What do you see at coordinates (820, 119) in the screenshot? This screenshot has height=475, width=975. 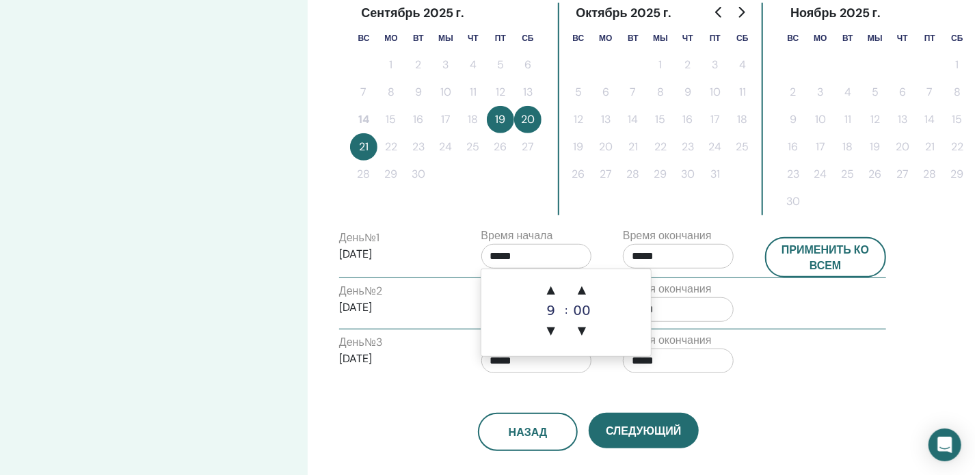 I see `font: 10` at bounding box center [820, 119].